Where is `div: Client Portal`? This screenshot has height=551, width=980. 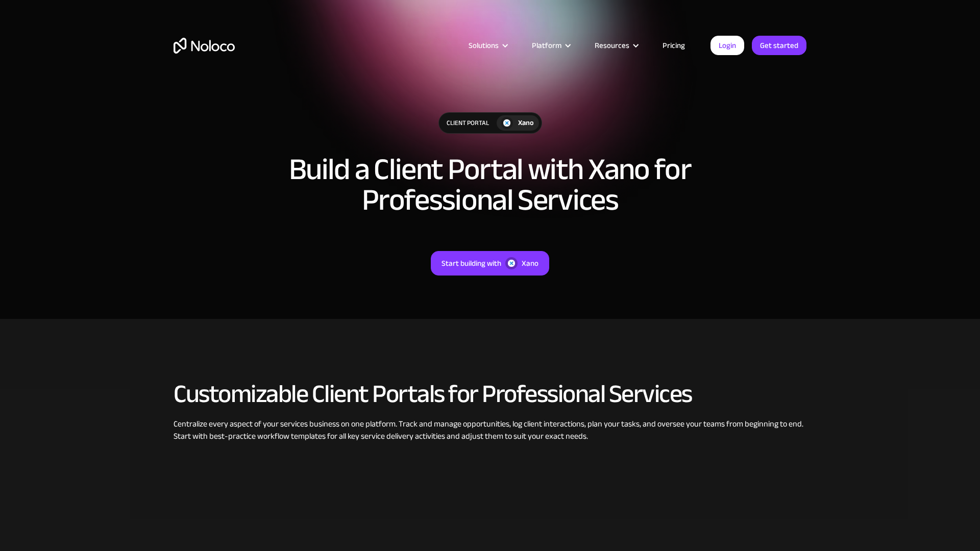 div: Client Portal is located at coordinates (468, 123).